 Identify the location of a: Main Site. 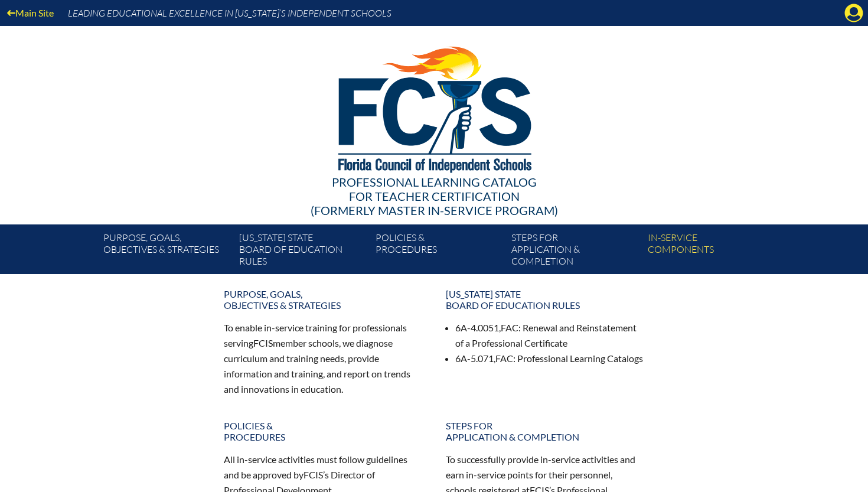
(30, 12).